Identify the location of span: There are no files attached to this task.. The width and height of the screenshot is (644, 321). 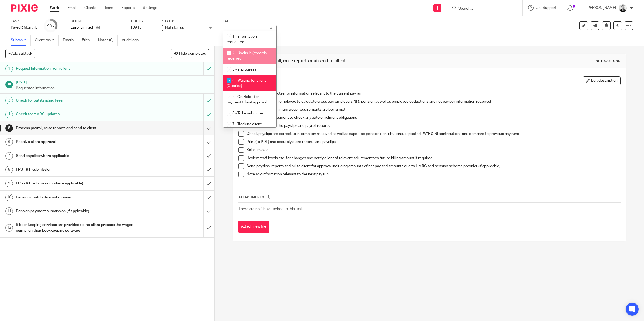
(271, 209).